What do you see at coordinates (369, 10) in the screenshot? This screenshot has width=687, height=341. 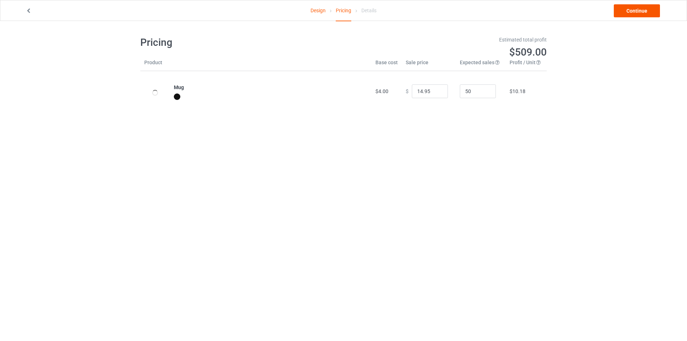 I see `div: Details` at bounding box center [369, 10].